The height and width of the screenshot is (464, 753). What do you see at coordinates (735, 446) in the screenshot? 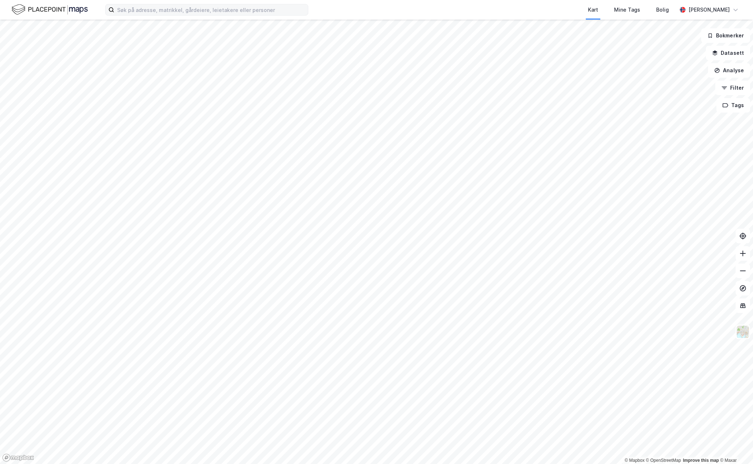
I see `div: Kontrollprogram for chat` at bounding box center [735, 446].